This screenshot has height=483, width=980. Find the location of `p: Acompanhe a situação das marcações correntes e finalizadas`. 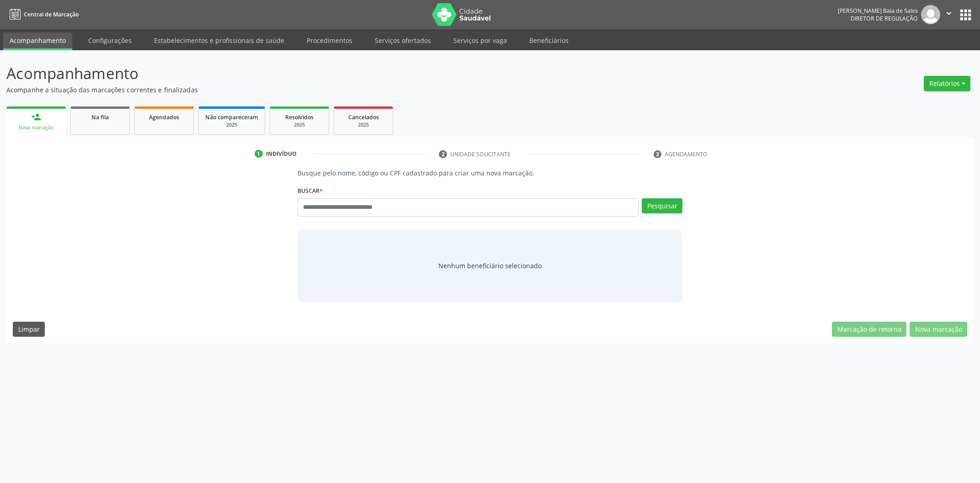

p: Acompanhe a situação das marcações correntes e finalizadas is located at coordinates (344, 90).